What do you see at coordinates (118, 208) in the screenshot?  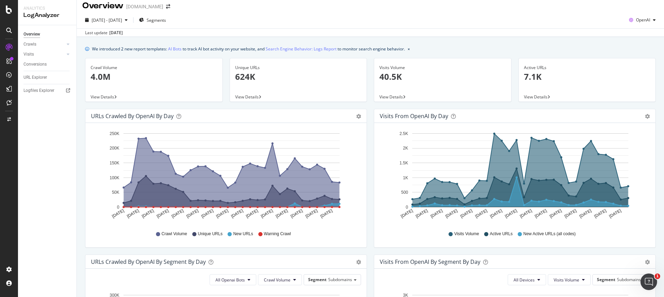 I see `text: 0` at bounding box center [118, 208].